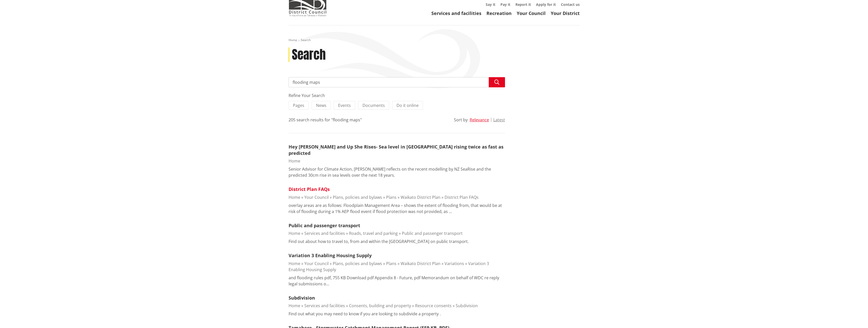 This screenshot has width=868, height=328. Describe the element at coordinates (523, 4) in the screenshot. I see `a: Report it` at that location.